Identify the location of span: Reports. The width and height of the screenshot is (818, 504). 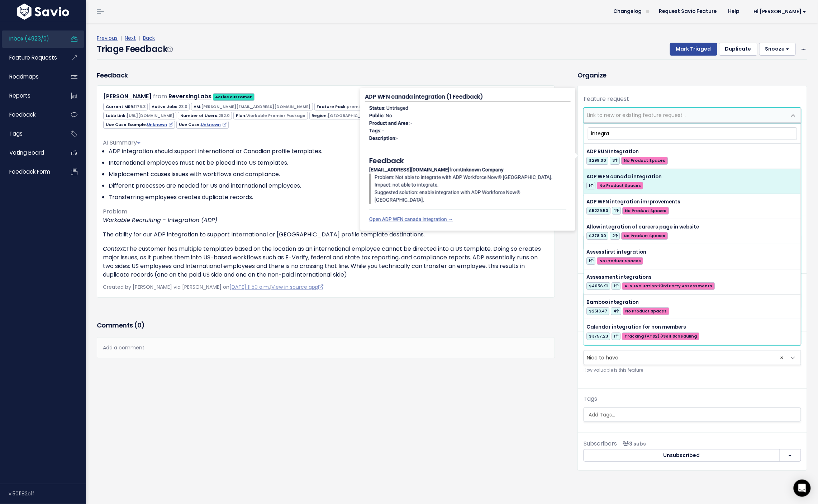
(19, 96).